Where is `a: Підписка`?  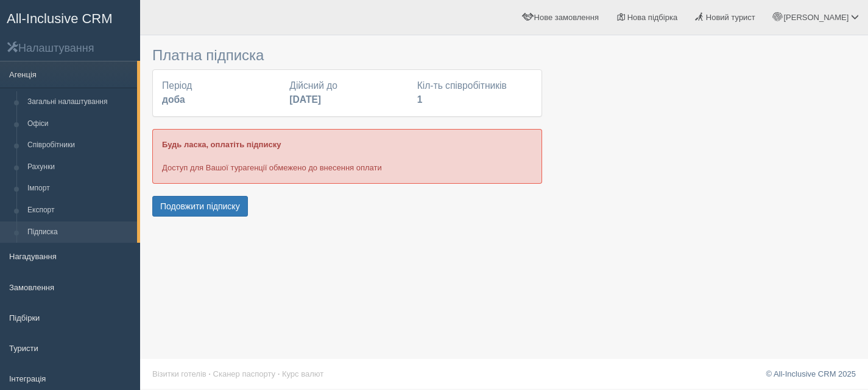 a: Підписка is located at coordinates (79, 232).